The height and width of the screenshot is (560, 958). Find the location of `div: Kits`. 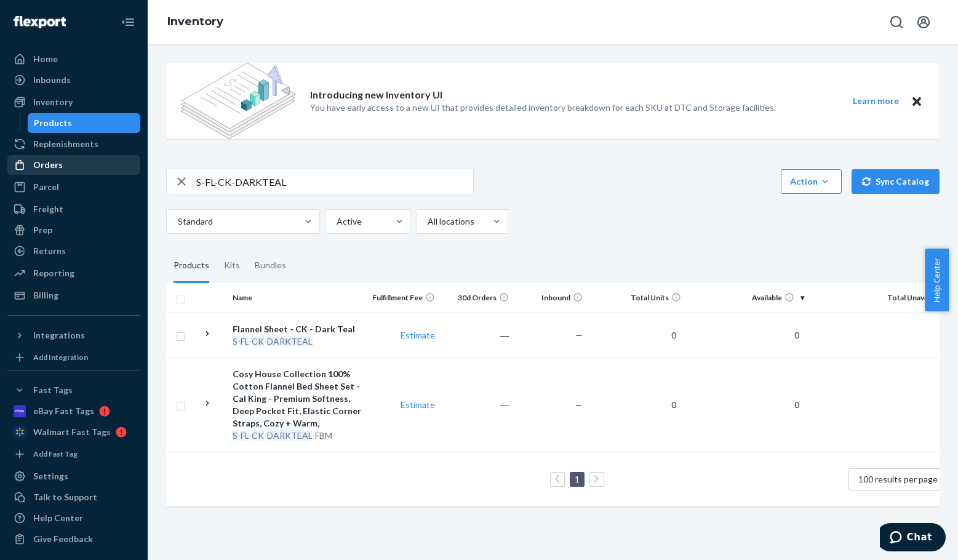

div: Kits is located at coordinates (232, 266).